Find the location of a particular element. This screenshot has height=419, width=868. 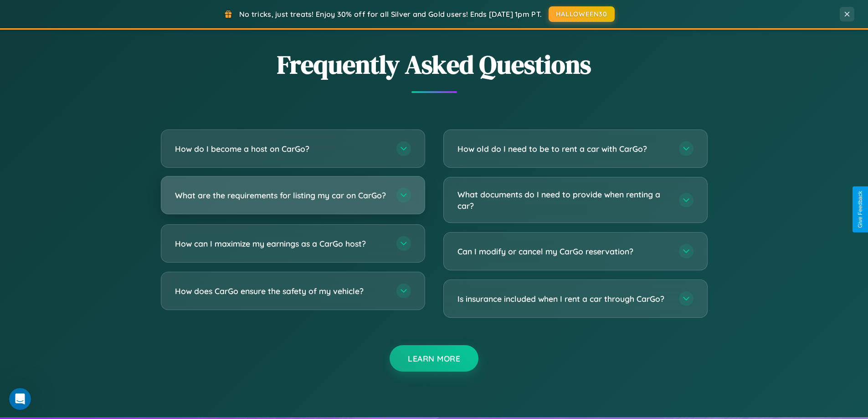

button: HALLOWEEN30 is located at coordinates (581, 14).